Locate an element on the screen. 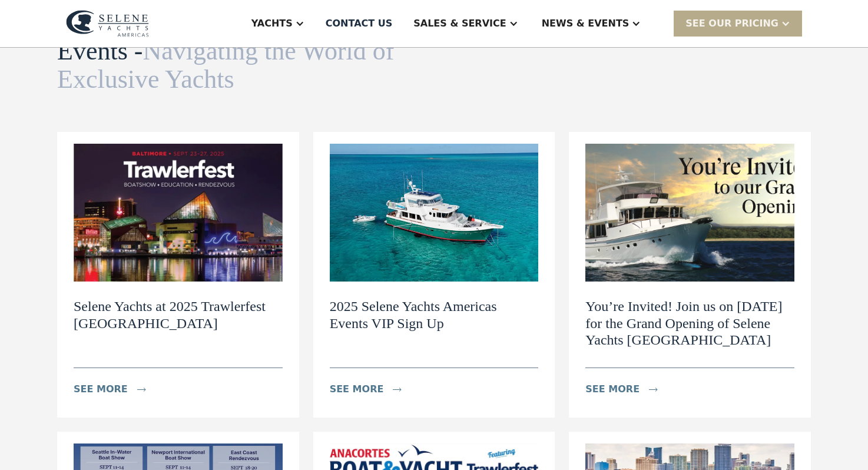 The width and height of the screenshot is (868, 470). span: Navigating the World of Exclusive Yachts is located at coordinates (226, 65).